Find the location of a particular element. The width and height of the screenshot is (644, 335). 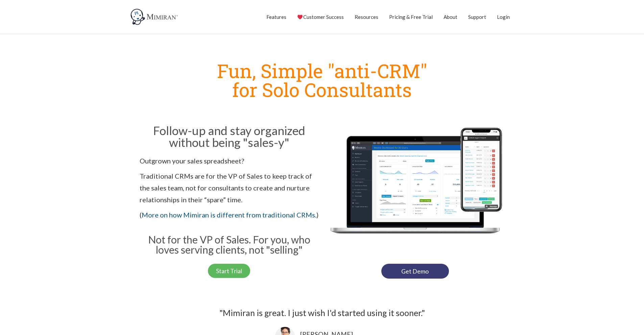

img: Mimiran CRM is located at coordinates (155, 17).